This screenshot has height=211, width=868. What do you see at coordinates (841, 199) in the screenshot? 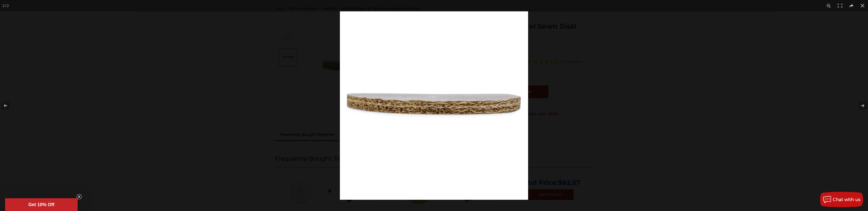
I see `button: Chat with us` at bounding box center [841, 199].